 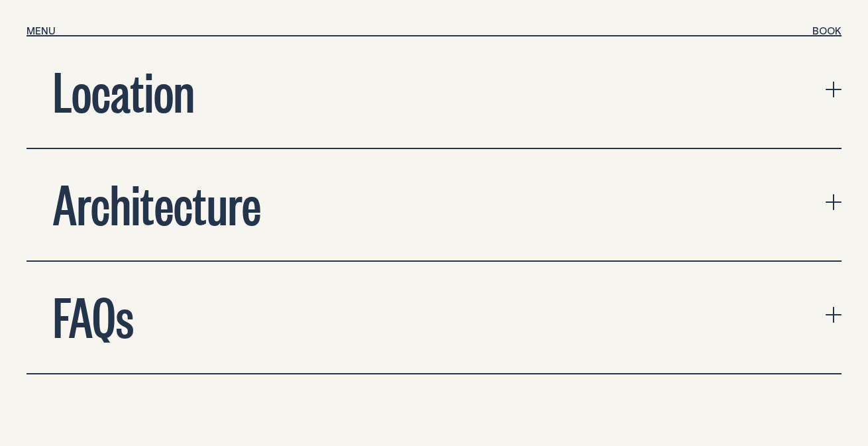 I want to click on span: Book, so click(x=827, y=30).